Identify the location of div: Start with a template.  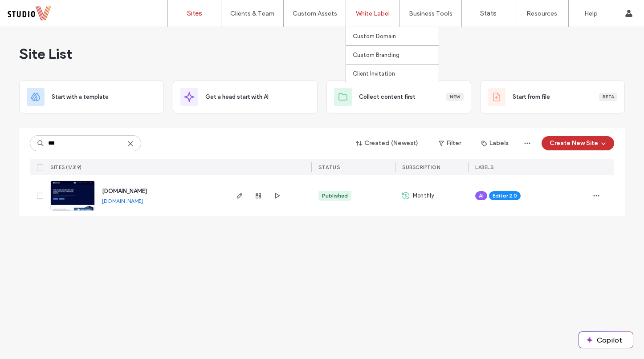
(91, 97).